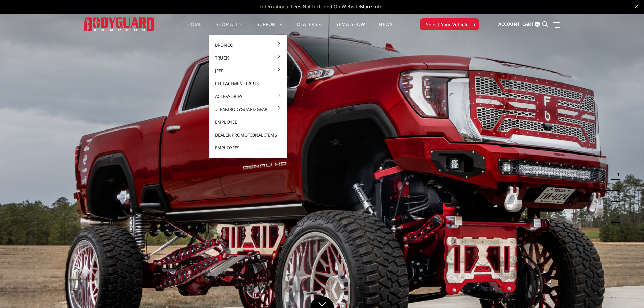 The height and width of the screenshot is (308, 644). Describe the element at coordinates (119, 24) in the screenshot. I see `img: BODYGUARD BUMPERS` at that location.